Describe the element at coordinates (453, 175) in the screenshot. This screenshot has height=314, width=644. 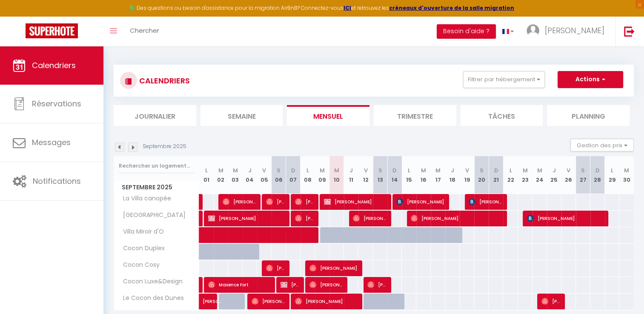
I see `th: 18` at that location.